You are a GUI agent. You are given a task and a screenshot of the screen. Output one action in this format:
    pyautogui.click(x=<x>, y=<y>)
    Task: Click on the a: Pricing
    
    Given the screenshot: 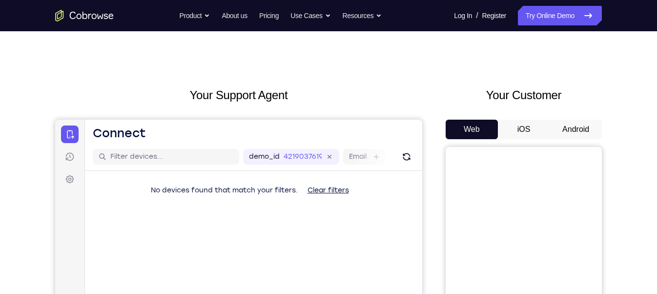 What is the action you would take?
    pyautogui.click(x=269, y=16)
    